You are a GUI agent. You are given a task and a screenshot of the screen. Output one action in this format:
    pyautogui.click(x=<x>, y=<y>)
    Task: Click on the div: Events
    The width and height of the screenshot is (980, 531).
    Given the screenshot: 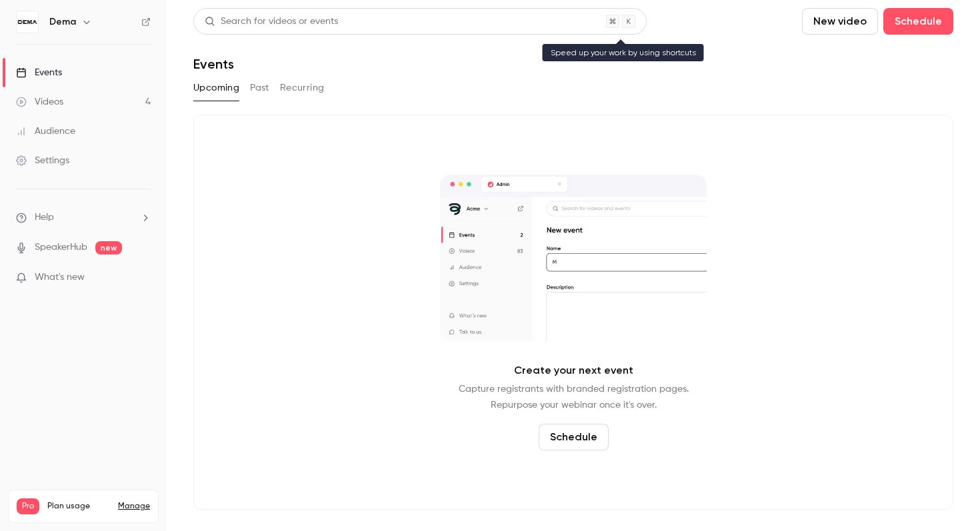 What is the action you would take?
    pyautogui.click(x=38, y=73)
    